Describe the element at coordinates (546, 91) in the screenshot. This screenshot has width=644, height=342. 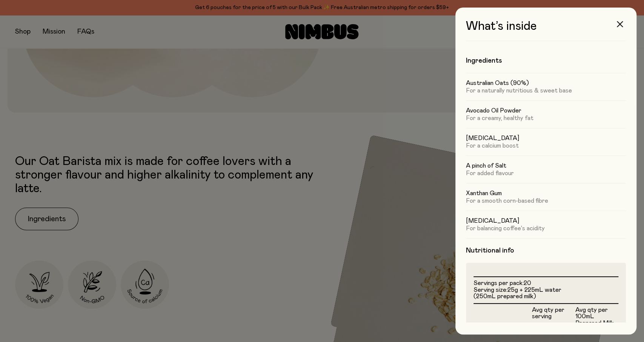
I see `p: For a naturally nutritious & sweet base` at that location.